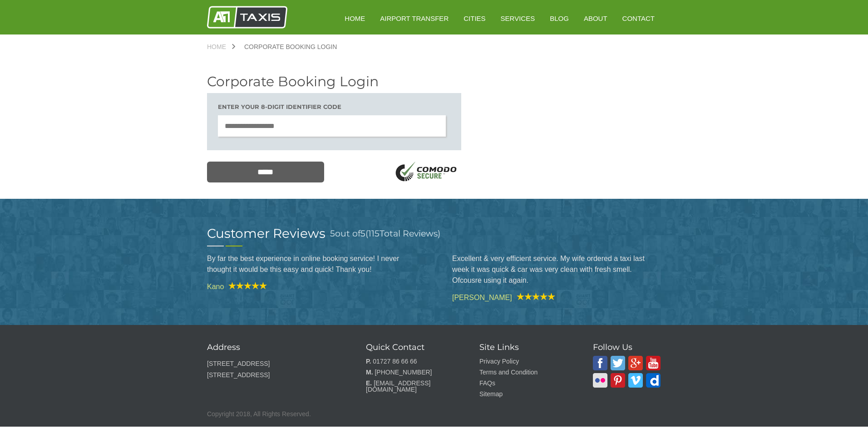 This screenshot has height=433, width=868. Describe the element at coordinates (385, 233) in the screenshot. I see `h3: out of ( Total Reviews)` at that location.